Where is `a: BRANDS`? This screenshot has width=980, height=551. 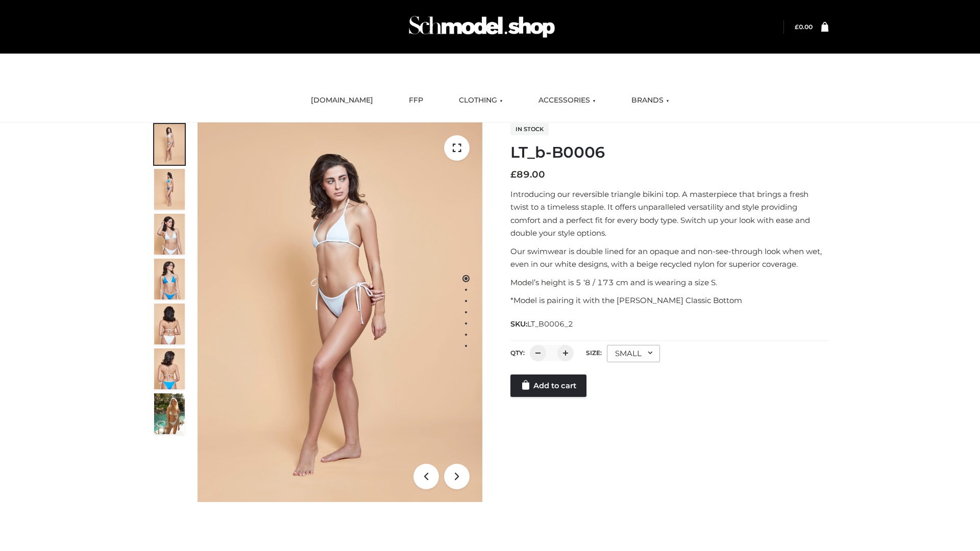
a: BRANDS is located at coordinates (651, 100).